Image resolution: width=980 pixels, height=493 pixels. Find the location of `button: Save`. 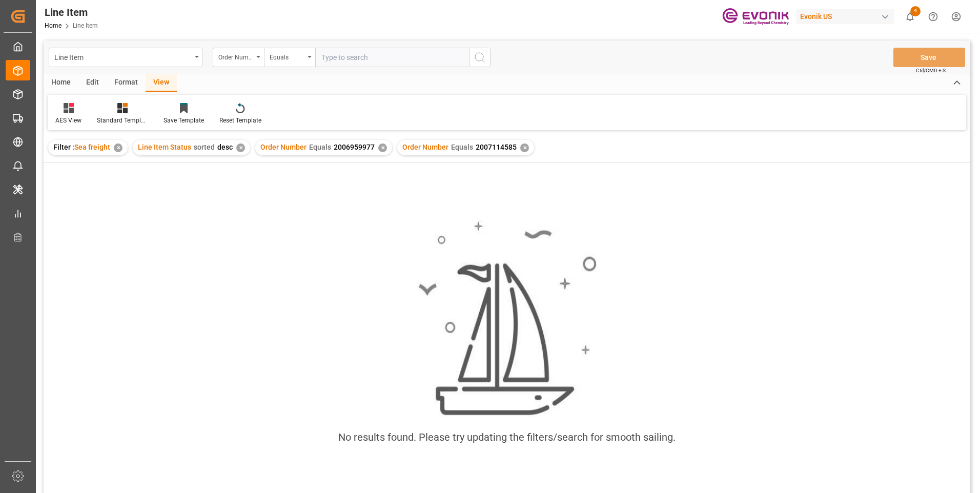

button: Save is located at coordinates (929, 57).